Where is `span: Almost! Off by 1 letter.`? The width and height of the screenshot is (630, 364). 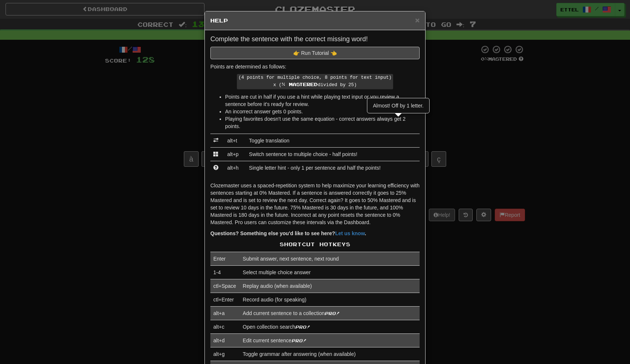
span: Almost! Off by 1 letter. is located at coordinates (398, 106).